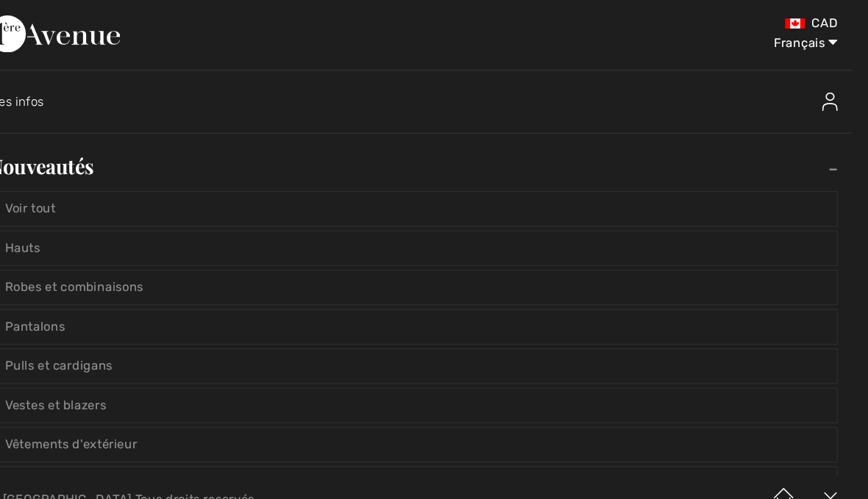  What do you see at coordinates (434, 462) in the screenshot?
I see `a: Jupes` at bounding box center [434, 462].